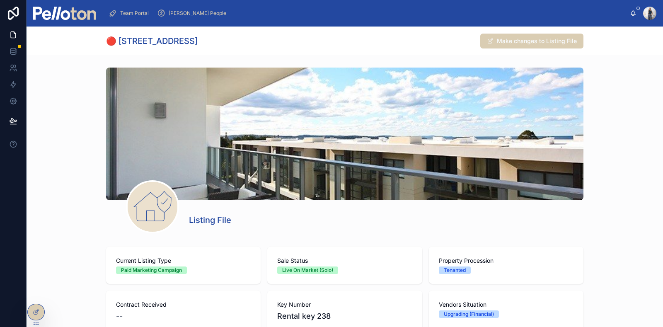  What do you see at coordinates (210, 220) in the screenshot?
I see `h1: Listing File` at bounding box center [210, 220].